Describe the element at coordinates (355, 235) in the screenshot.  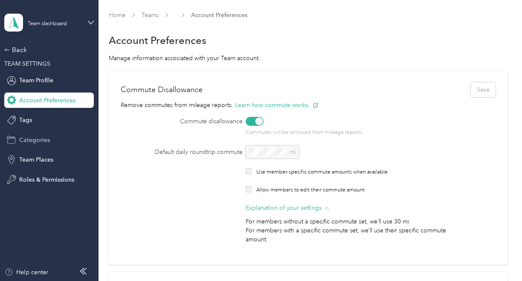
I see `p: For members with a specific commute set, we’ll use their specific commute amount.` at that location.